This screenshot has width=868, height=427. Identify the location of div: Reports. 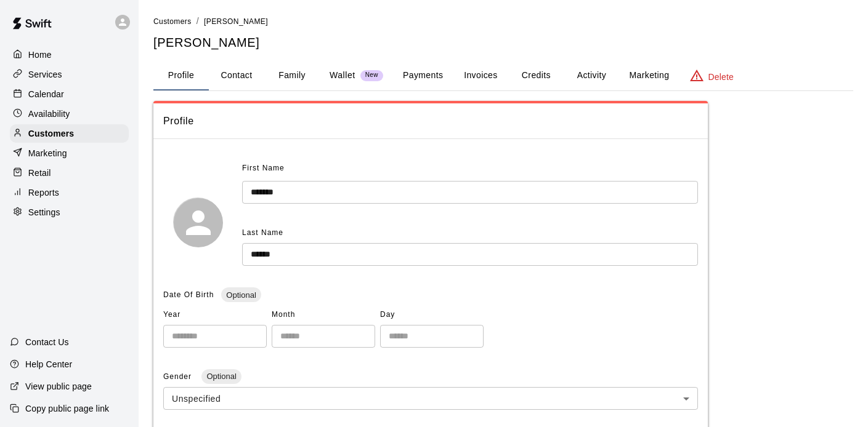
(69, 193).